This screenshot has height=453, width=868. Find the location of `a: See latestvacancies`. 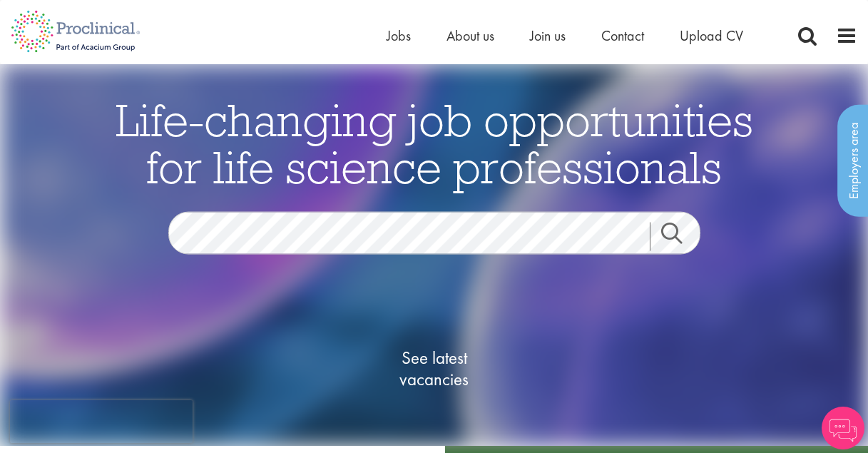

a: See latestvacancies is located at coordinates (434, 369).